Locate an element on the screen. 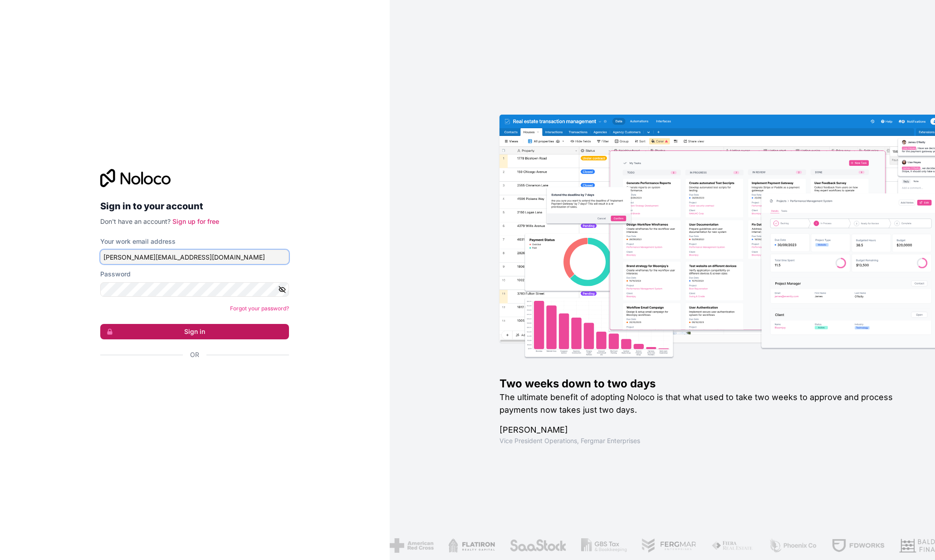 The image size is (935, 560). span: Don't have an account? is located at coordinates (135, 221).